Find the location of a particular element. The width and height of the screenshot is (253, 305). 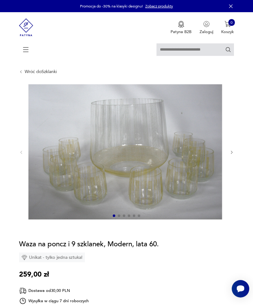

img: Patyna - sklep z meblami i dekoracjami vintage is located at coordinates (26, 27).